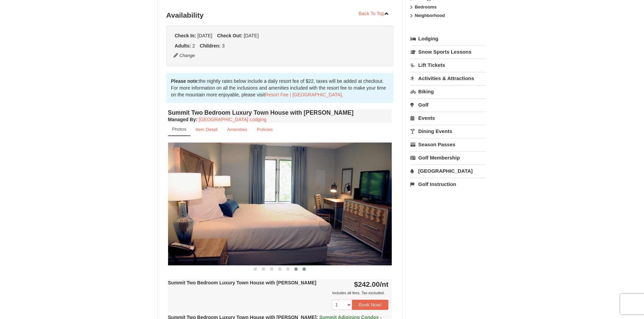 The image size is (644, 319). What do you see at coordinates (280, 204) in the screenshot?
I see `img: 18876286-208-faf94db9.png` at bounding box center [280, 204].